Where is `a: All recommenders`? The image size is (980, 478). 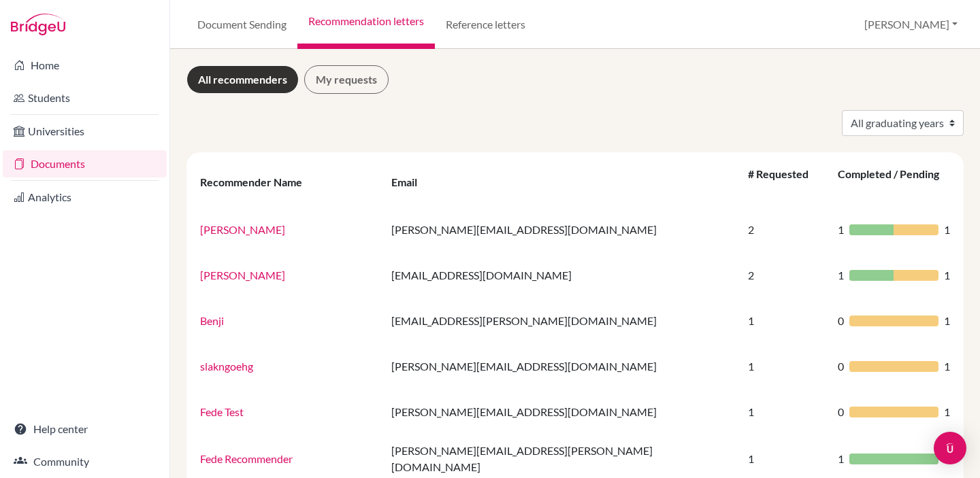 a: All recommenders is located at coordinates (242, 80).